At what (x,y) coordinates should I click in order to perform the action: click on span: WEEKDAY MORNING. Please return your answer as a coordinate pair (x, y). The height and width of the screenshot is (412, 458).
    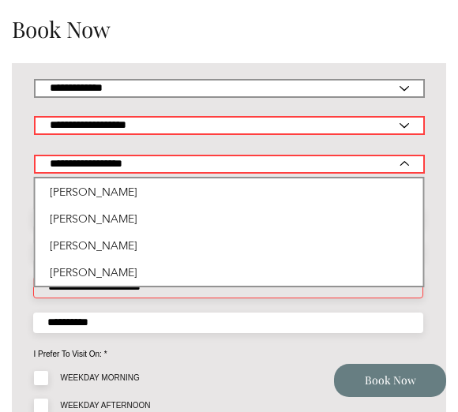
    Looking at the image, I should click on (100, 377).